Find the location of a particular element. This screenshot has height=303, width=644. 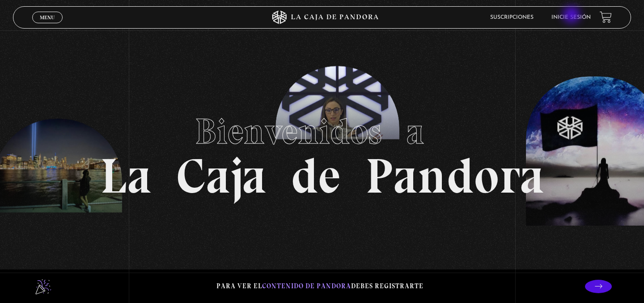

p: Para ver el debes registrarte is located at coordinates (320, 286).